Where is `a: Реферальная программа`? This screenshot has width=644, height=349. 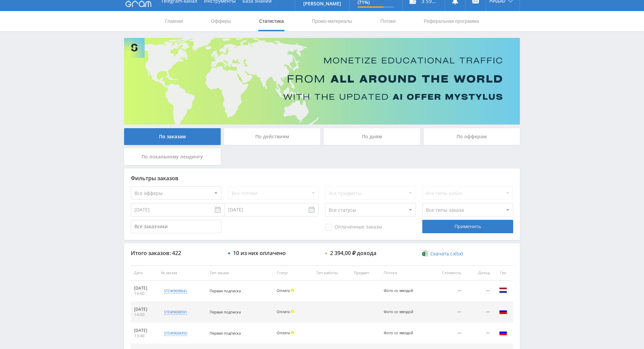
a: Реферальная программа is located at coordinates (451, 21).